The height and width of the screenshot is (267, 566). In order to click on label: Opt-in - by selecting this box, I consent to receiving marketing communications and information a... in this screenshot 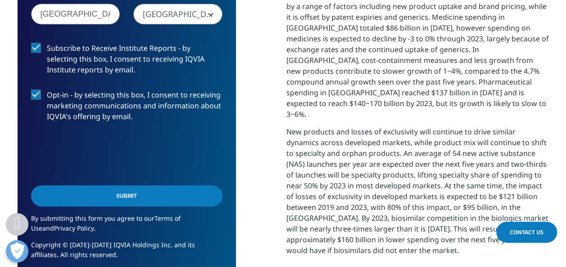, I will do `click(126, 108)`.